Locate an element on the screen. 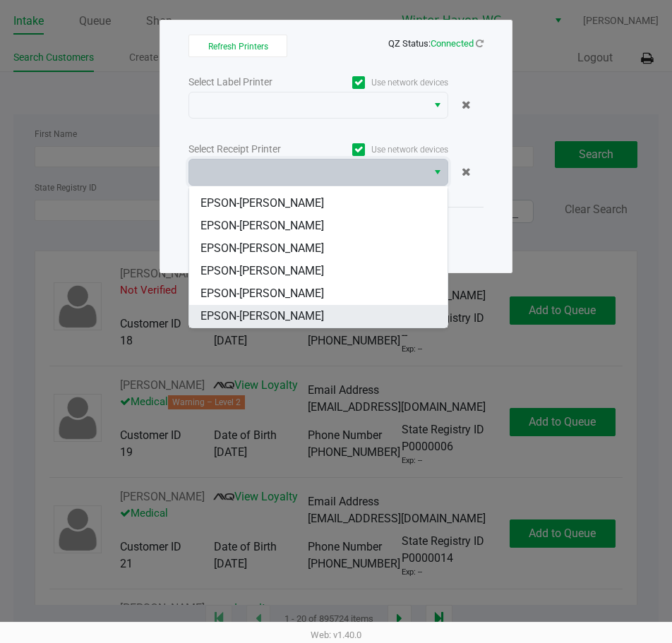 The image size is (672, 643). span: QZ Status: is located at coordinates (436, 43).